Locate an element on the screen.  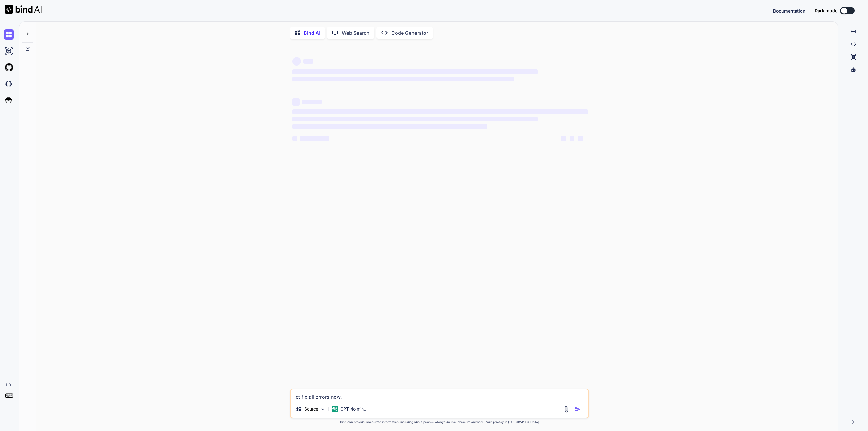
textarea: let fix all errors now. is located at coordinates (440, 395).